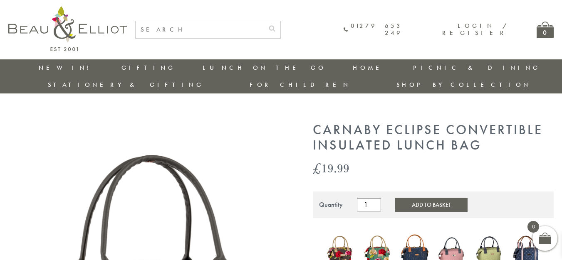 The image size is (562, 260). I want to click on img: logo, so click(67, 29).